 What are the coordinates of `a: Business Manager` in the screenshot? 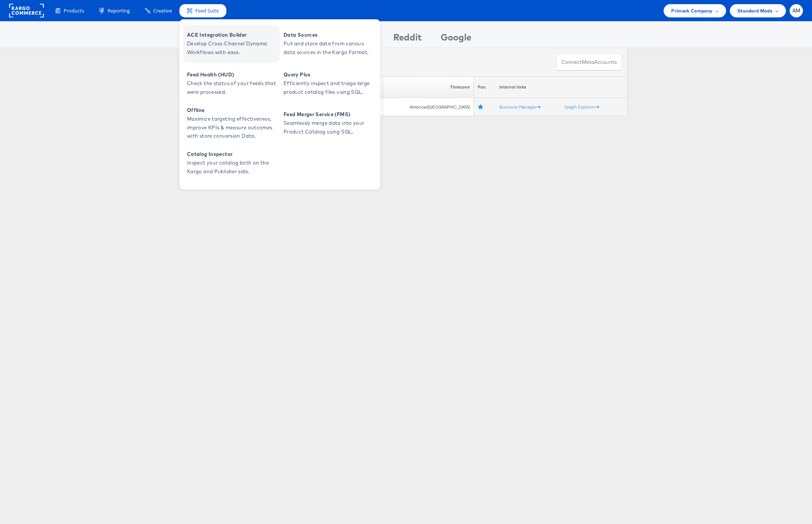 It's located at (520, 107).